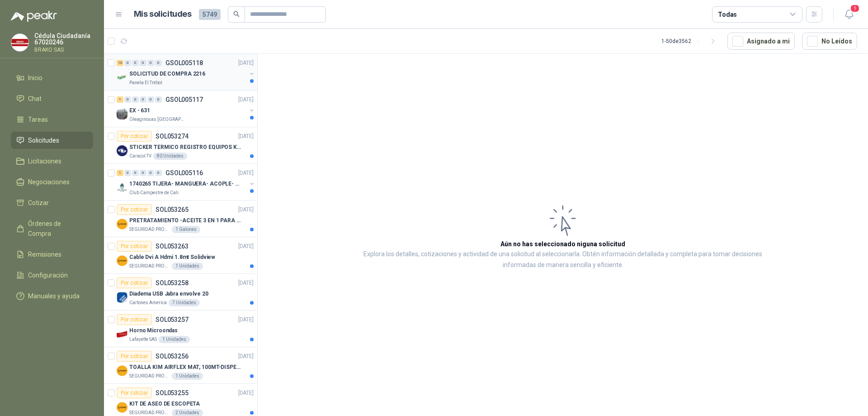 The image size is (868, 416). I want to click on p: Lafayette SAS, so click(143, 340).